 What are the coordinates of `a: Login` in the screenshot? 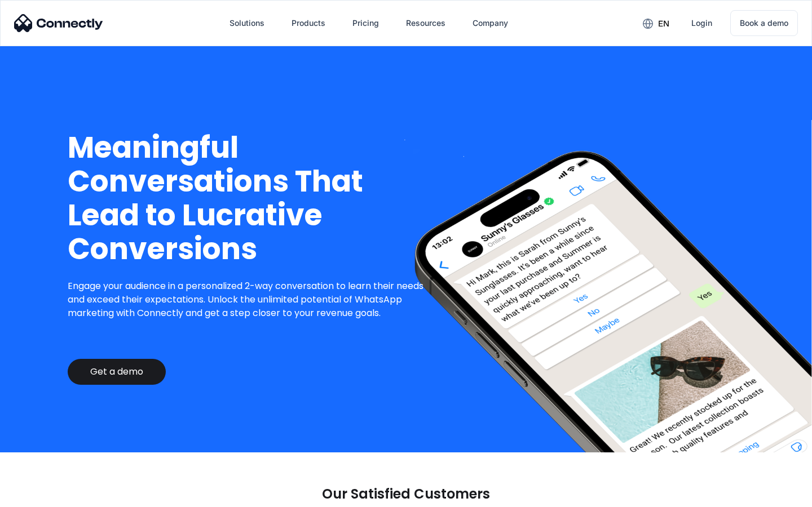 It's located at (701, 23).